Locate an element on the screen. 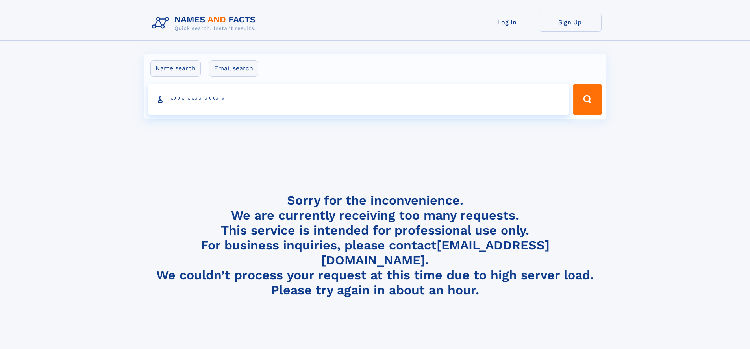 Image resolution: width=750 pixels, height=349 pixels. a: Sign Up is located at coordinates (570, 22).